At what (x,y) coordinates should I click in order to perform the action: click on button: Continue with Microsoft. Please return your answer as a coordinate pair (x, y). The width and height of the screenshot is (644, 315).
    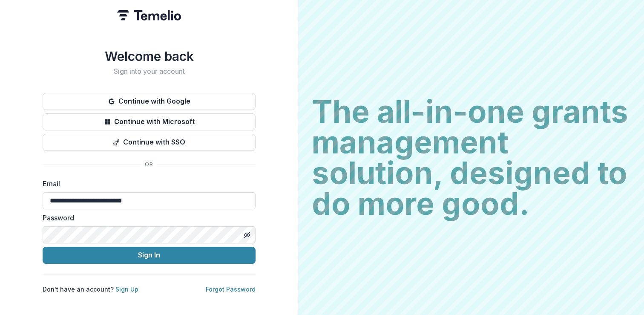
    Looking at the image, I should click on (149, 122).